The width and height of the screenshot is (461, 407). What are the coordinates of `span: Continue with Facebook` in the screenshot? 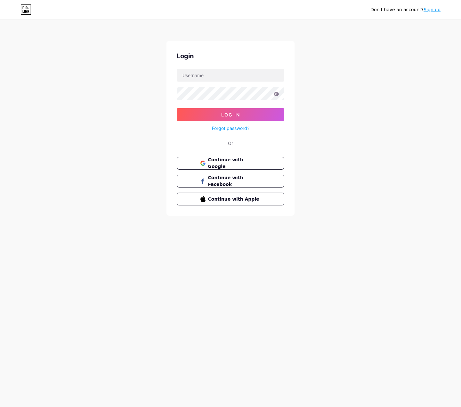 It's located at (234, 181).